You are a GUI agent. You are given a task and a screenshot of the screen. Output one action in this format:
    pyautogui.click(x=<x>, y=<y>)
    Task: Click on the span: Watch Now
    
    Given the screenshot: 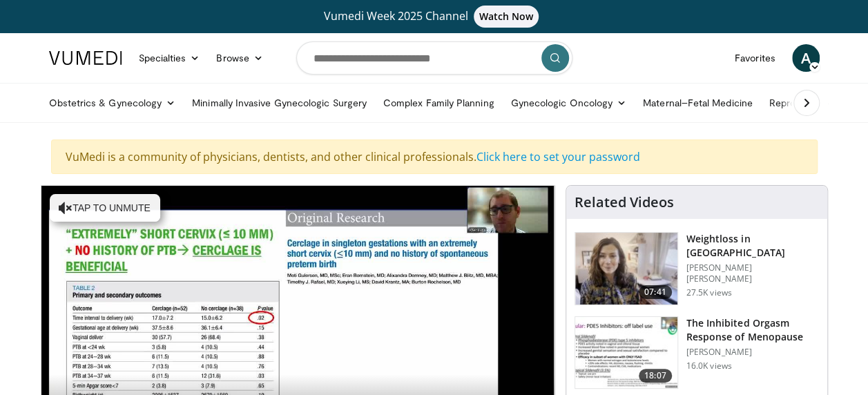 What is the action you would take?
    pyautogui.click(x=506, y=16)
    